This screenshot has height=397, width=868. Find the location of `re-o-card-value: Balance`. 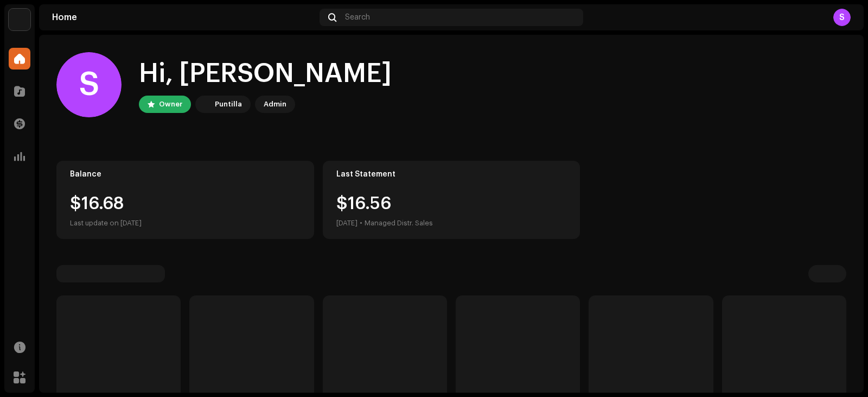

re-o-card-value: Balance is located at coordinates (185, 200).